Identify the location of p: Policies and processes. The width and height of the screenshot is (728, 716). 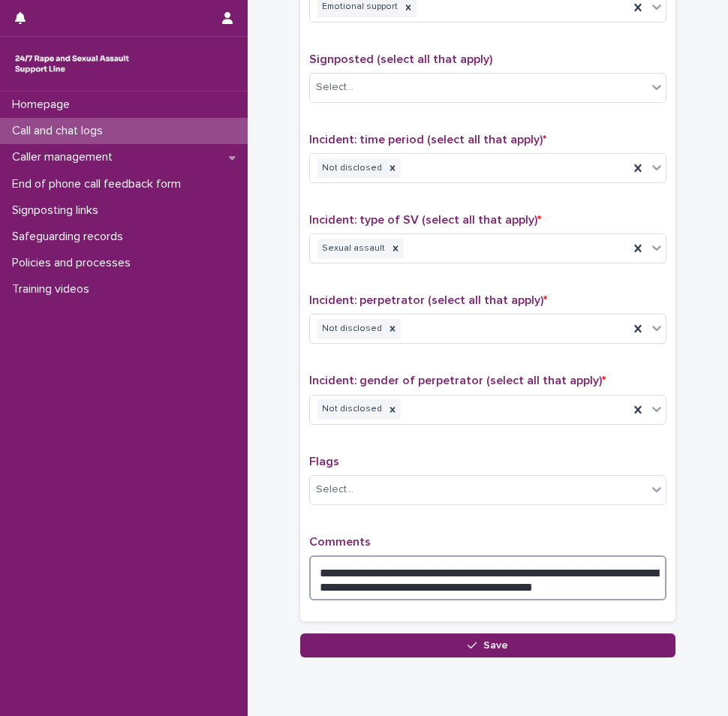
(75, 262).